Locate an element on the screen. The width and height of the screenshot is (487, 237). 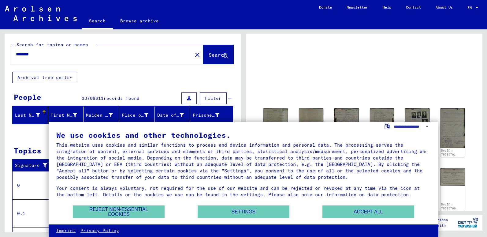
button: Search is located at coordinates (218, 54).